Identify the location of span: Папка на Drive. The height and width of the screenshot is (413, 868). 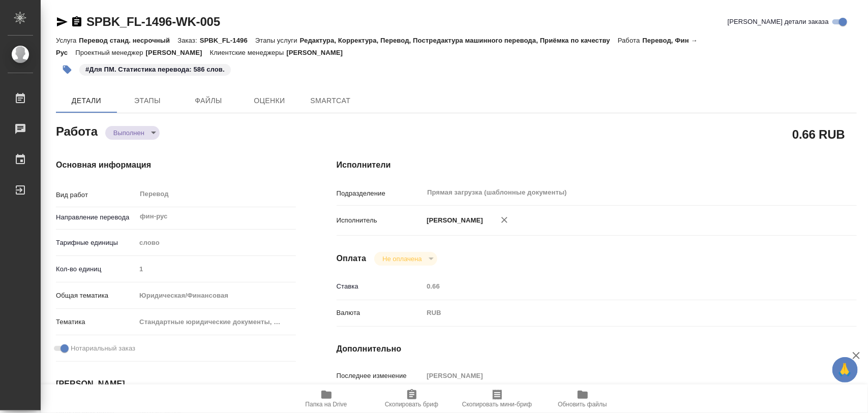
(327, 404).